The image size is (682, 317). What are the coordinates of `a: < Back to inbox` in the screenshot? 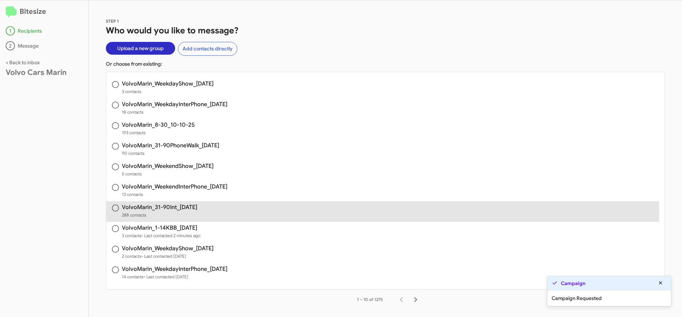 It's located at (23, 63).